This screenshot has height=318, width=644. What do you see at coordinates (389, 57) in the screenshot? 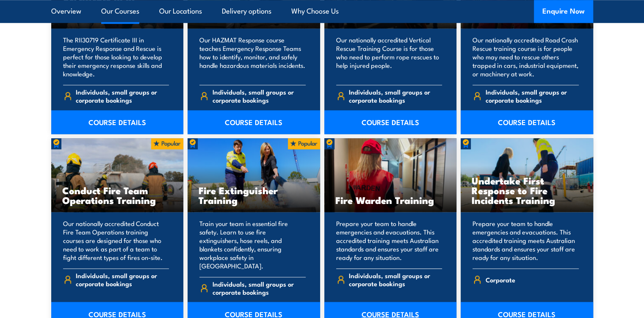
I see `p: Our nationally accredited Vertical Rescue Training Course is for those who need to perform rope r...` at bounding box center [389, 57].